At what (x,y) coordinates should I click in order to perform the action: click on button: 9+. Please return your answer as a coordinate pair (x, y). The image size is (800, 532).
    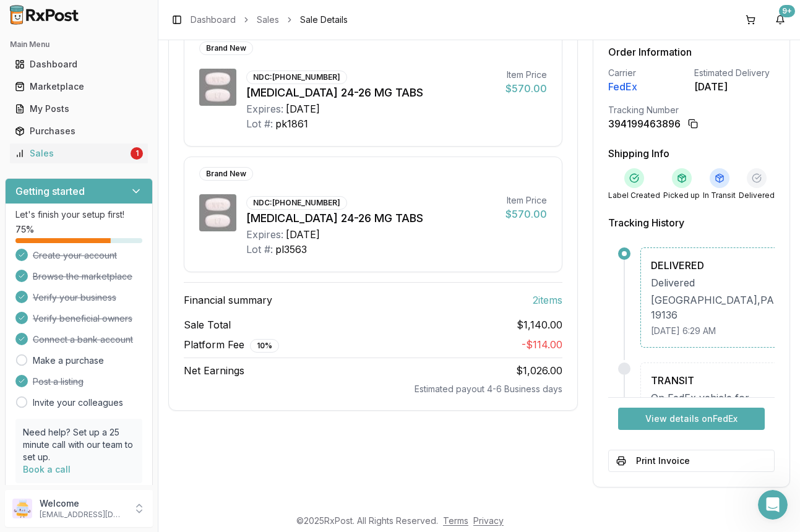
    Looking at the image, I should click on (780, 20).